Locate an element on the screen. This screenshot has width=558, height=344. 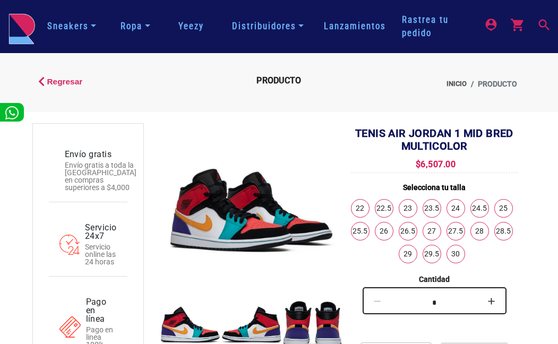
img: 6t7e6T65uYqymiGKMzc7tYt3rxUwrAK4YqoQhHw9.png is located at coordinates (251, 210).